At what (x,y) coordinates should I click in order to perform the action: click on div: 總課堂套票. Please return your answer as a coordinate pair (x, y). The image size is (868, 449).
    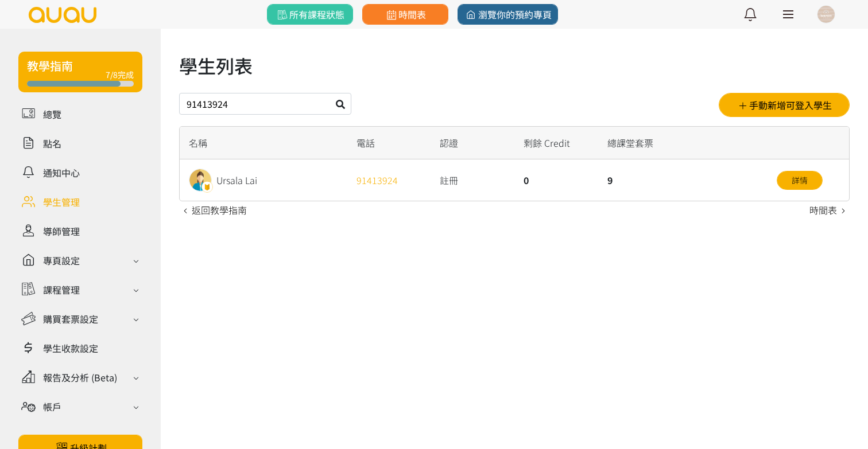
    Looking at the image, I should click on (682, 143).